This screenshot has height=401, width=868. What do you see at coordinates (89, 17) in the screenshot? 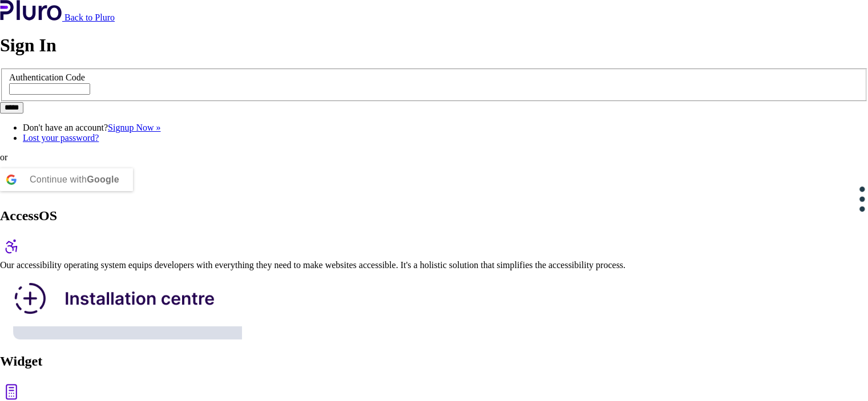
I see `a: Back to Pluro` at bounding box center [89, 17].